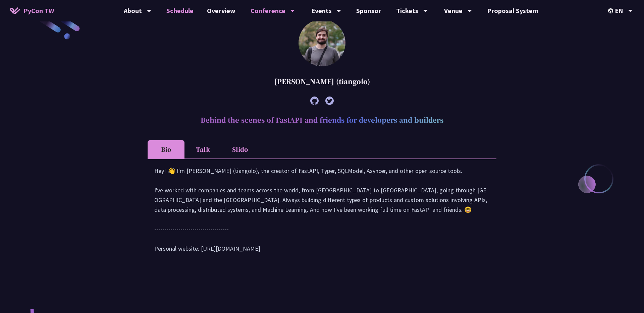 The width and height of the screenshot is (644, 313). What do you see at coordinates (32, 10) in the screenshot?
I see `a: PyCon TW` at bounding box center [32, 10].